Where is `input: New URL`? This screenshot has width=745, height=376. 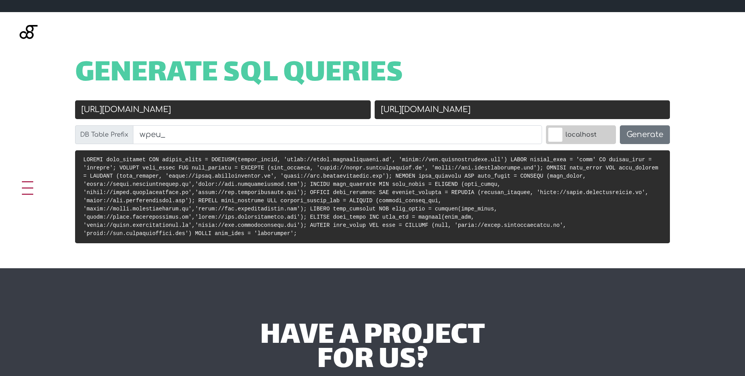
input: New URL is located at coordinates (522, 110).